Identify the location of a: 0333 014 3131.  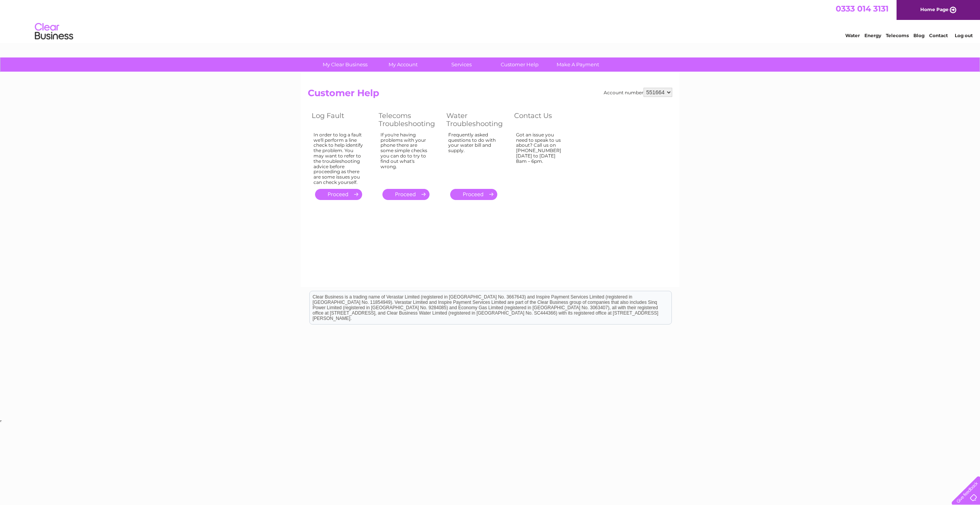
(862, 8).